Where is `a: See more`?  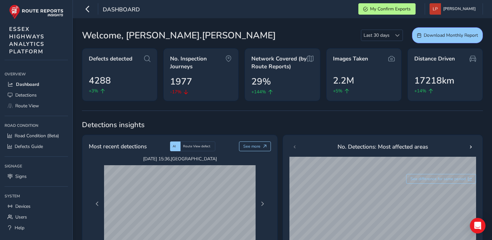 a: See more is located at coordinates (255, 146).